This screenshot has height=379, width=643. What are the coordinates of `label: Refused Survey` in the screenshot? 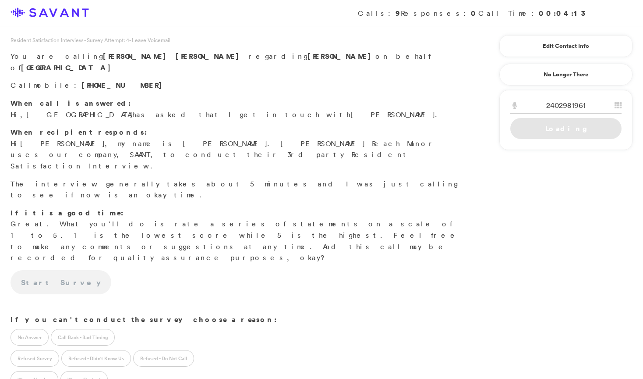 It's located at (35, 358).